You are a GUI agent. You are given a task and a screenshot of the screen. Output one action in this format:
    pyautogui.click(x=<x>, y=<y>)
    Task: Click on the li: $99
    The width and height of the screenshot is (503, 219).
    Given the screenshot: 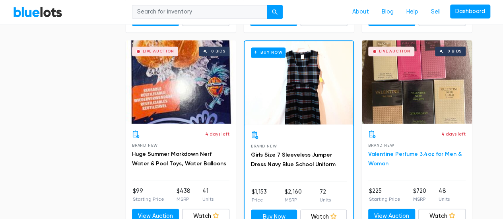 What is the action you would take?
    pyautogui.click(x=148, y=194)
    